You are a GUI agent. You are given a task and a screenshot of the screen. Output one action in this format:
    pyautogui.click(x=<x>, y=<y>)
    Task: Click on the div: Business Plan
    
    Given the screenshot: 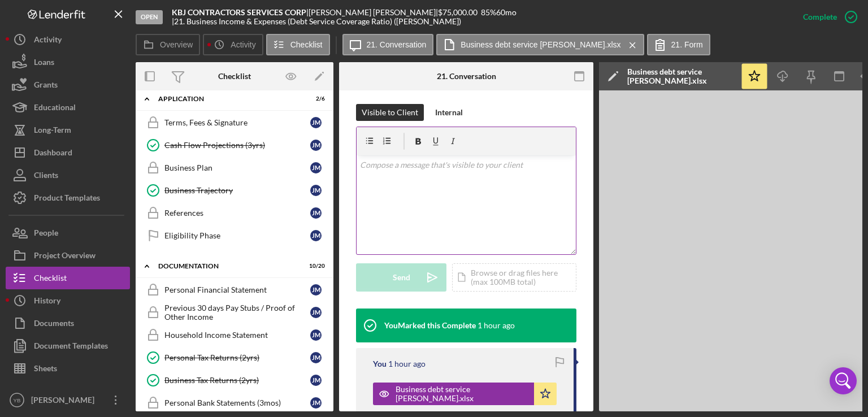 What is the action you would take?
    pyautogui.click(x=237, y=168)
    